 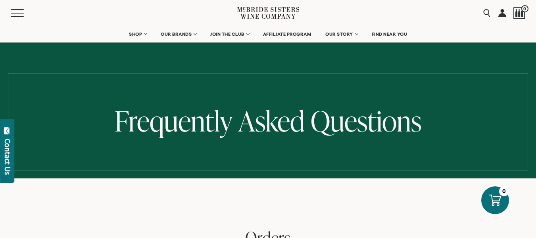 What do you see at coordinates (287, 34) in the screenshot?
I see `span: AFFILIATE PROGRAM` at bounding box center [287, 34].